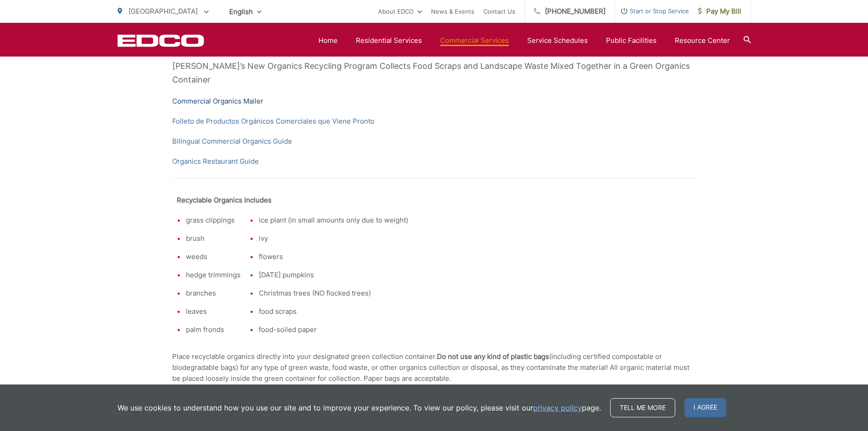 This screenshot has height=431, width=868. Describe the element at coordinates (161, 40) in the screenshot. I see `a: EDCD logo. Return to the homepage.` at that location.